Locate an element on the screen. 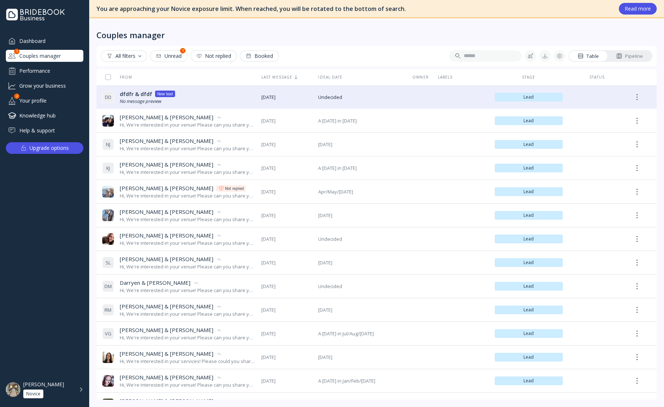  button: Read more is located at coordinates (638, 9).